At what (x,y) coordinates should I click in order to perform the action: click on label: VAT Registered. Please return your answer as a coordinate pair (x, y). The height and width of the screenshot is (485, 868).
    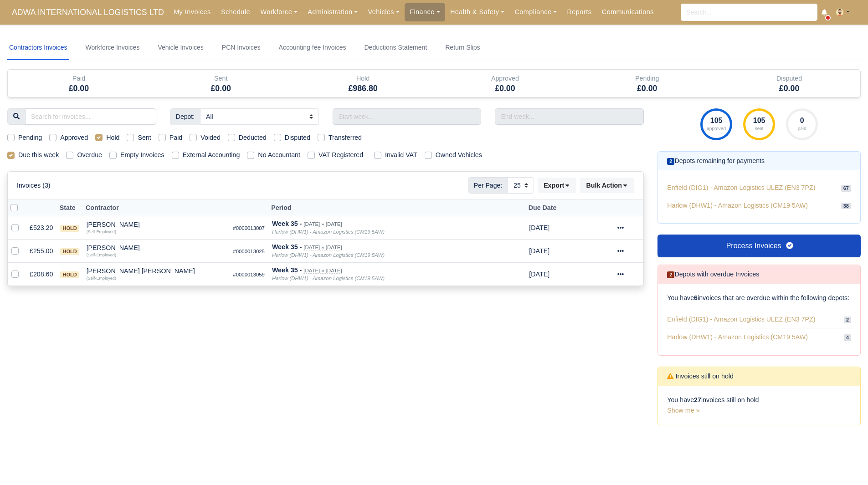
    Looking at the image, I should click on (341, 154).